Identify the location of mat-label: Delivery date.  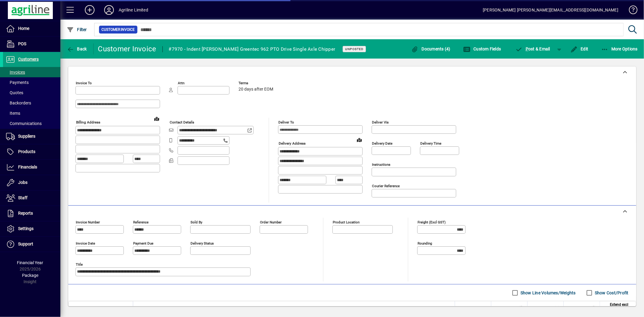
(382, 143).